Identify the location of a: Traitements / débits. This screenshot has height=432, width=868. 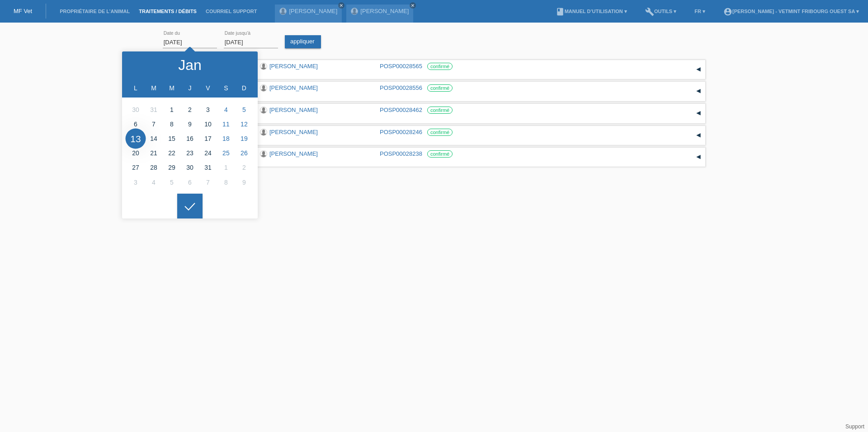
(168, 11).